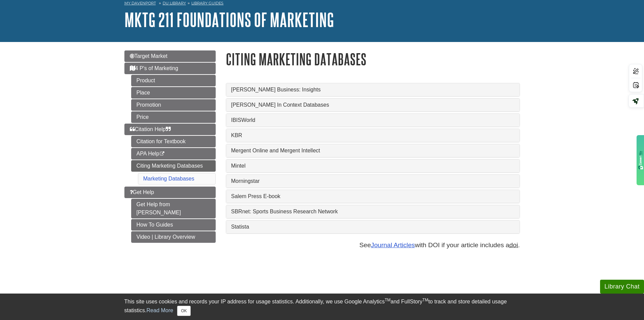 Image resolution: width=644 pixels, height=320 pixels. I want to click on a: How To Guides, so click(174, 225).